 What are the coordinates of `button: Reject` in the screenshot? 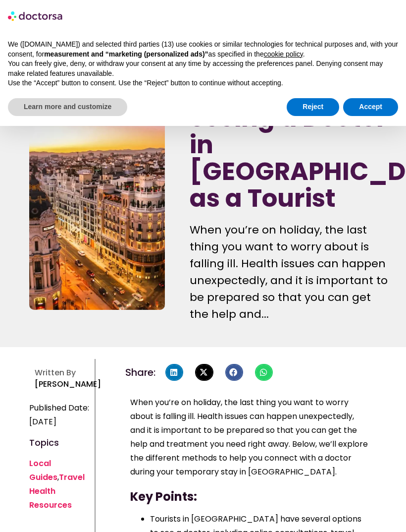 It's located at (313, 107).